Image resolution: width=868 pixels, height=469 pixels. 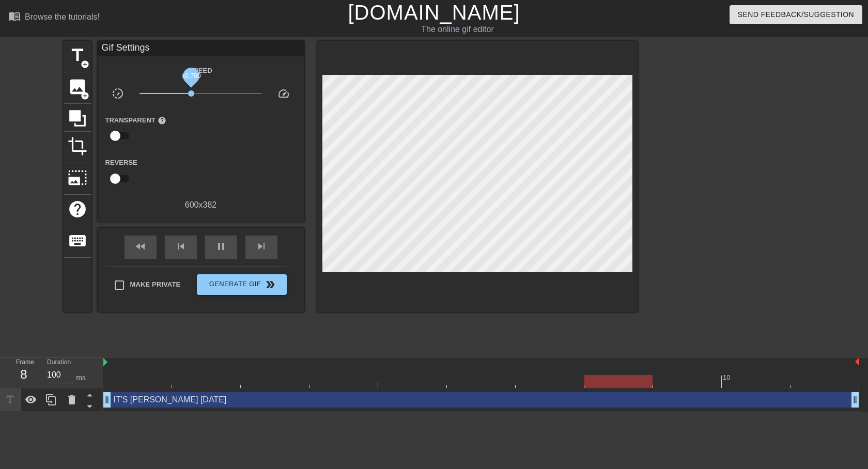 What do you see at coordinates (181, 247) in the screenshot?
I see `span: skip_previous` at bounding box center [181, 247].